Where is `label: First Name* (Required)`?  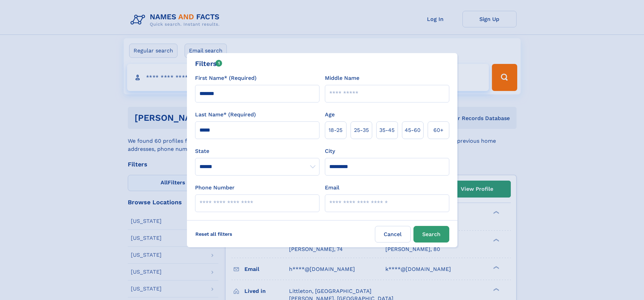 label: First Name* (Required) is located at coordinates (226, 78).